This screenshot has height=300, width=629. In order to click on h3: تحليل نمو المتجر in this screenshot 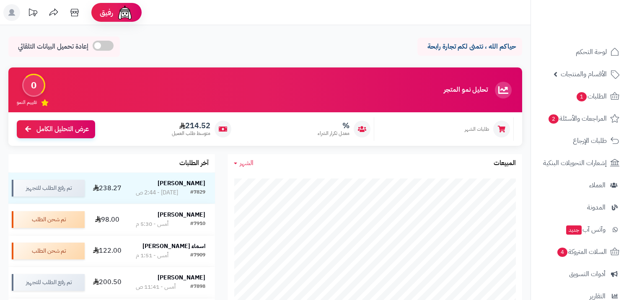, I will do `click(466, 90)`.